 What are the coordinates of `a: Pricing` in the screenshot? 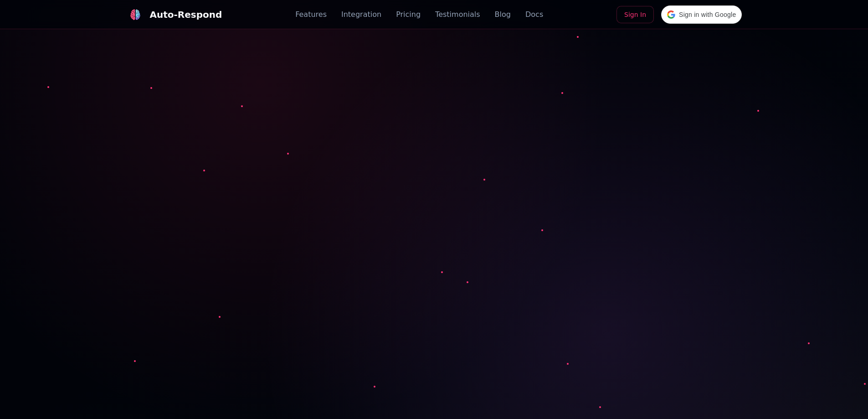 It's located at (408, 14).